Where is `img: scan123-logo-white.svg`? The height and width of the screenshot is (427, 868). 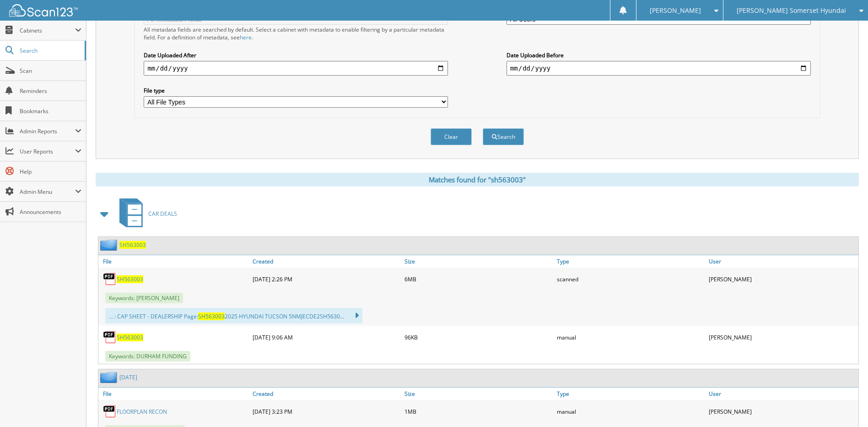 img: scan123-logo-white.svg is located at coordinates (43, 10).